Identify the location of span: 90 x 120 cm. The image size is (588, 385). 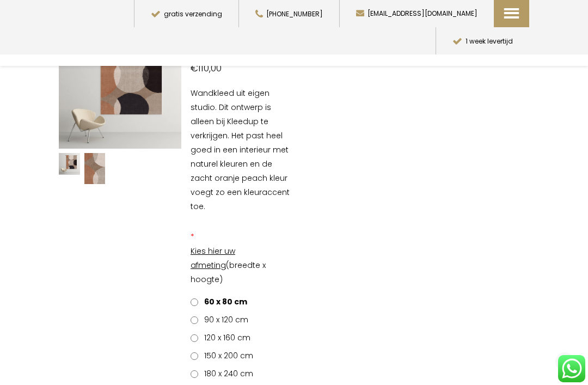
(225, 320).